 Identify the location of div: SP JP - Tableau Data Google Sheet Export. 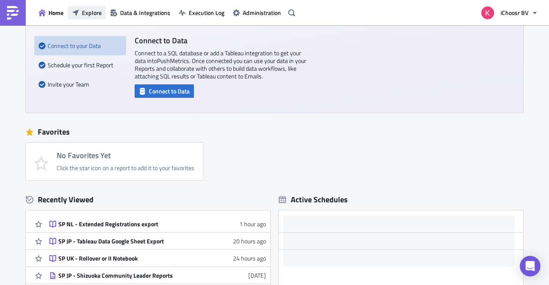
(133, 241).